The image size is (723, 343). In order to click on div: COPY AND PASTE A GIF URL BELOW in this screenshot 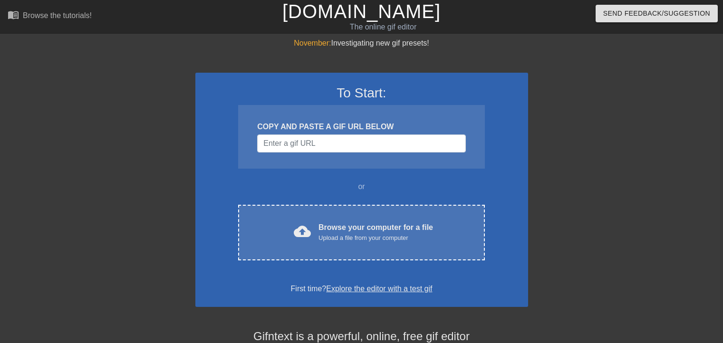, I will do `click(361, 127)`.